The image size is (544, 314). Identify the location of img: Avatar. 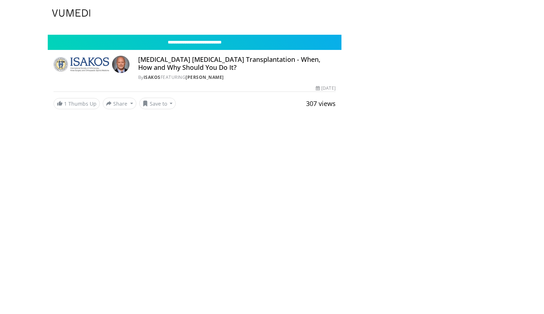
(121, 64).